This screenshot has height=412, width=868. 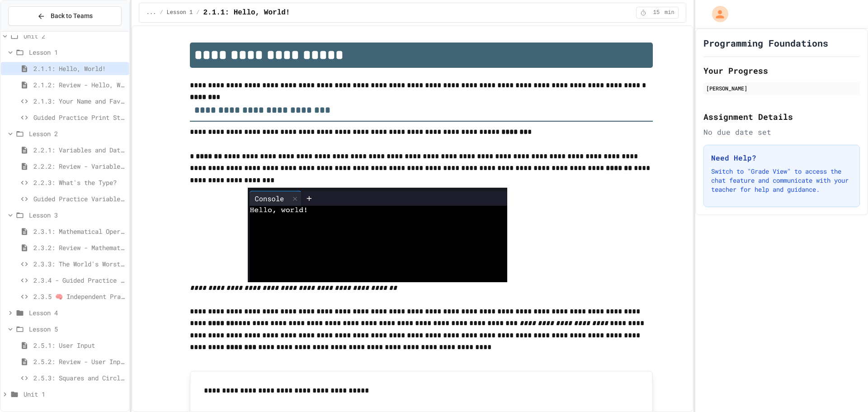 What do you see at coordinates (79, 182) in the screenshot?
I see `span: 2.2.3: What's the Type?` at bounding box center [79, 182].